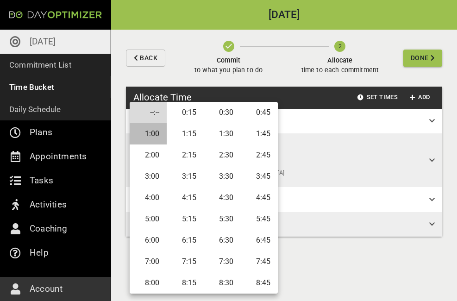 This screenshot has height=301, width=457. Describe the element at coordinates (222, 176) in the screenshot. I see `li: 3:30` at that location.